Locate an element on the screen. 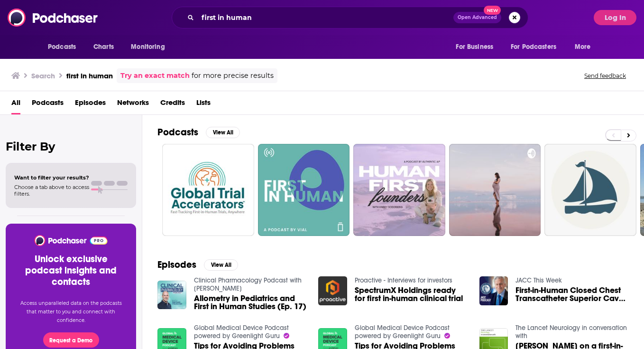 Image resolution: width=644 pixels, height=349 pixels. div: Search podcasts, credits, & more... is located at coordinates (350, 18).